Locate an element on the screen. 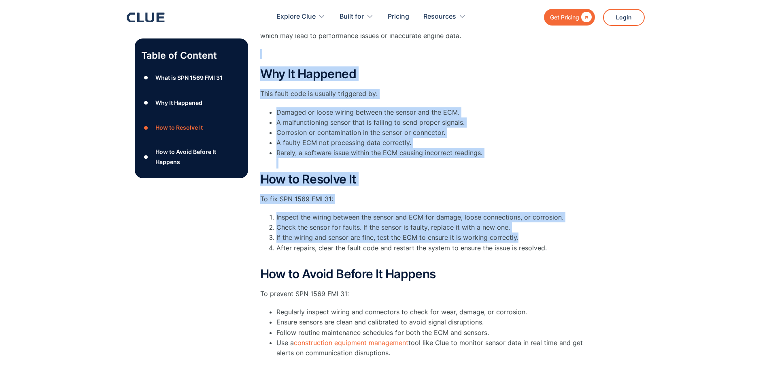 Image resolution: width=771 pixels, height=369 pixels. li: Rarely, a software issue within the ECM causing incorrect readings. is located at coordinates (430, 158).